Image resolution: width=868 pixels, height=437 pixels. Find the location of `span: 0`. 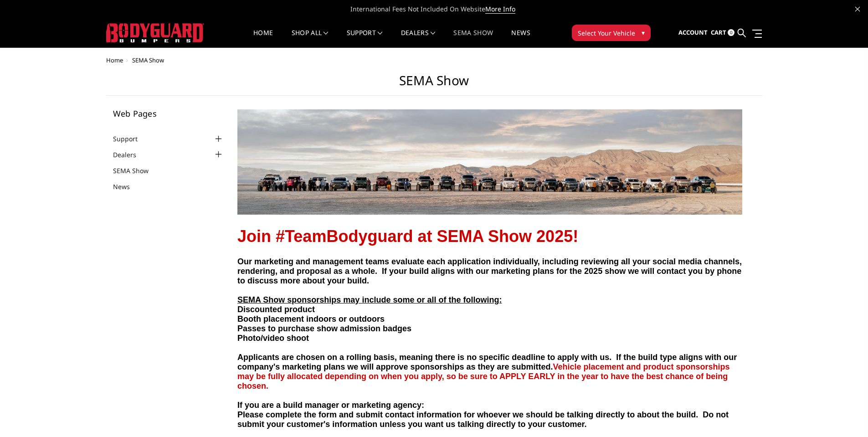

span: 0 is located at coordinates (731, 32).